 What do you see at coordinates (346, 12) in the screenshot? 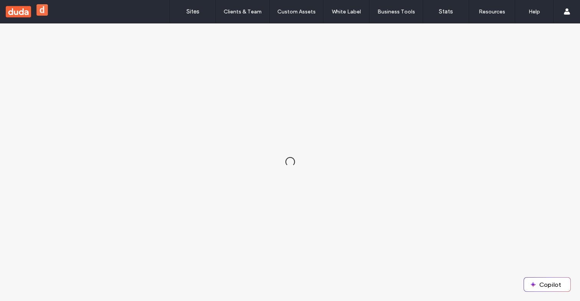
I see `label: White Label` at bounding box center [346, 12].